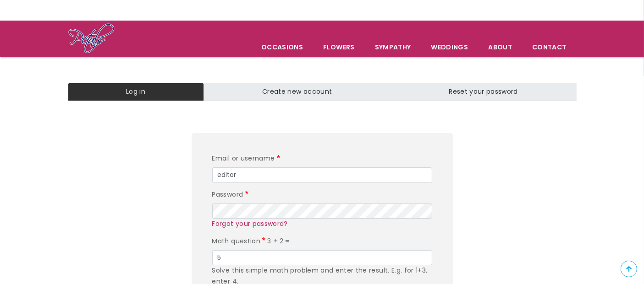 This screenshot has height=284, width=644. I want to click on label: Password, so click(231, 194).